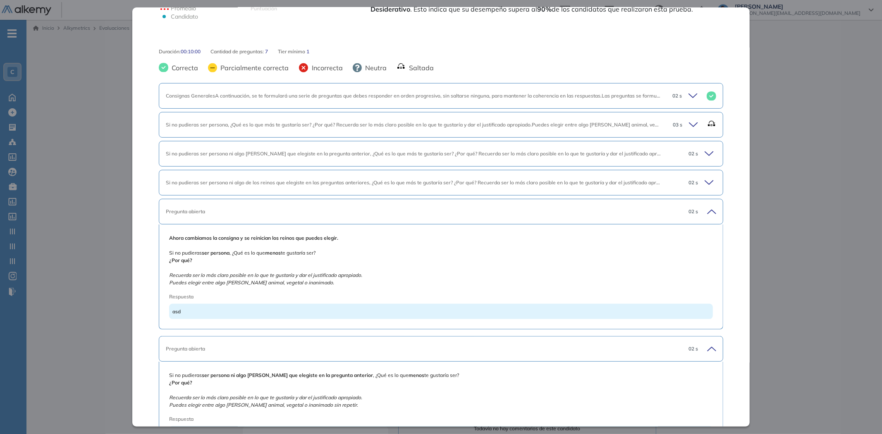 The height and width of the screenshot is (434, 882). What do you see at coordinates (215, 253) in the screenshot?
I see `b: ser persona` at bounding box center [215, 253].